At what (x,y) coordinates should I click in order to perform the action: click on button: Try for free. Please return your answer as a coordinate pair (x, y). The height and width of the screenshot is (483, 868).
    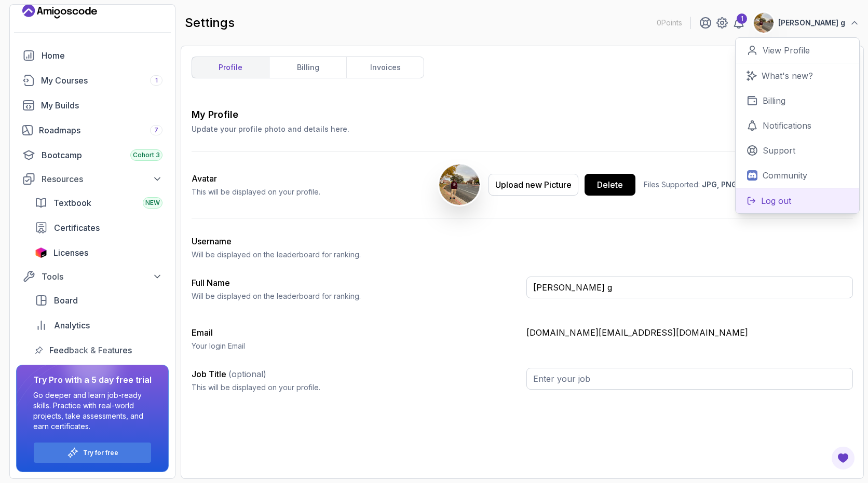
    Looking at the image, I should click on (92, 452).